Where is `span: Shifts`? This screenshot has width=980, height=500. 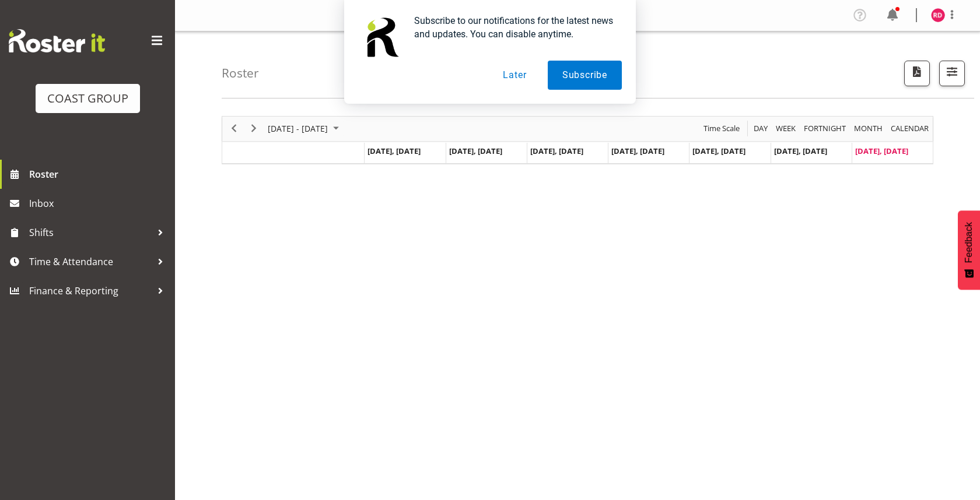 span: Shifts is located at coordinates (91, 233).